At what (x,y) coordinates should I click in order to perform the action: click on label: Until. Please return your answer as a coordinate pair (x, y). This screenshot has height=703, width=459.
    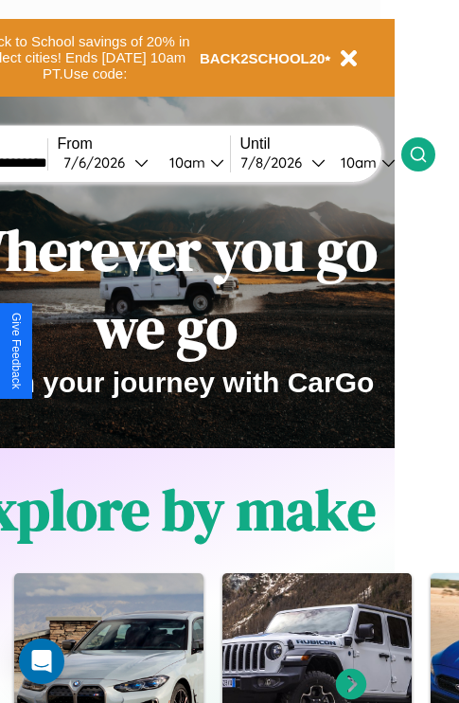
    Looking at the image, I should click on (321, 144).